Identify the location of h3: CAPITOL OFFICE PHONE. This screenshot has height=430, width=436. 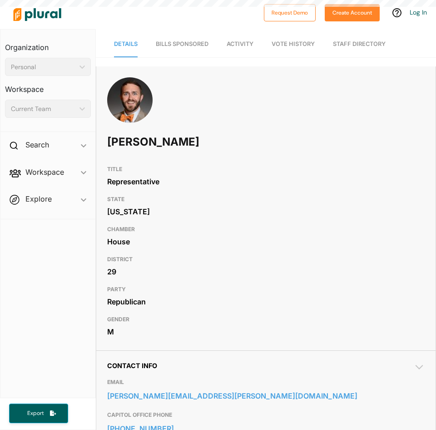
(266, 415).